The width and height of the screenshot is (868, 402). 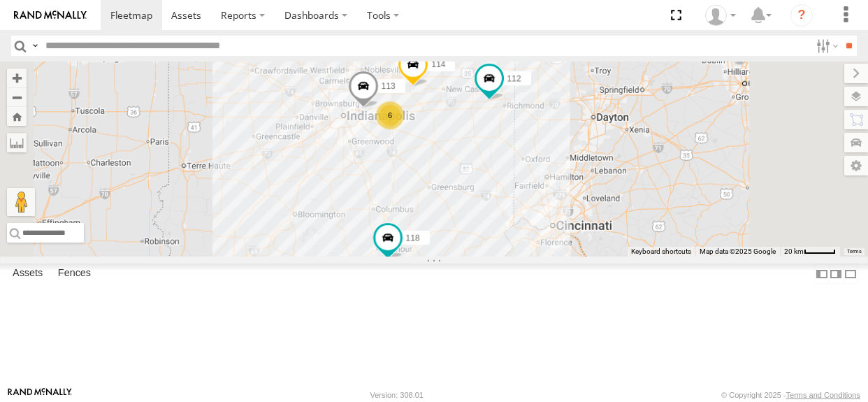 I want to click on button: Keyboard shortcuts, so click(x=661, y=252).